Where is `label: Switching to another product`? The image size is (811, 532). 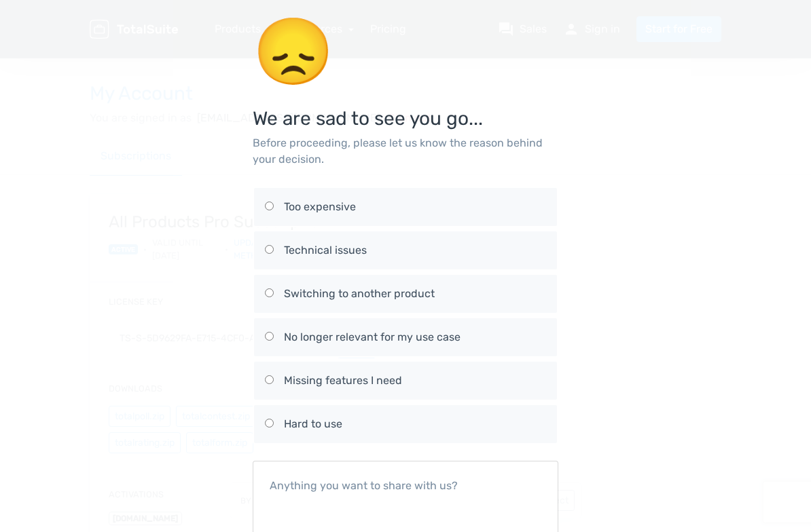
label: Switching to another product is located at coordinates (405, 294).